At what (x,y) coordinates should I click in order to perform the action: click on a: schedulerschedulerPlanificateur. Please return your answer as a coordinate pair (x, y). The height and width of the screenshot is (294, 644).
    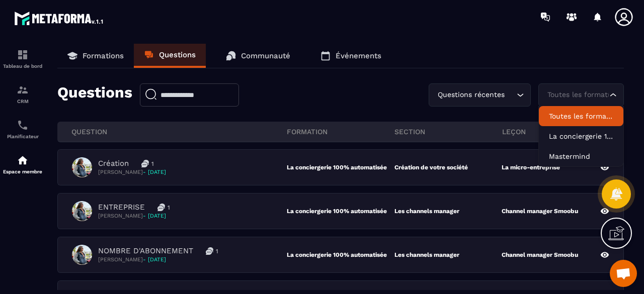
    Looking at the image, I should click on (22, 129).